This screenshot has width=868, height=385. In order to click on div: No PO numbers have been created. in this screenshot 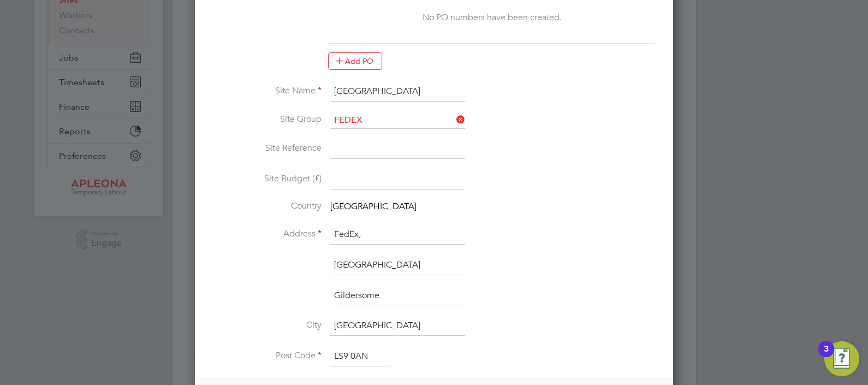, I will do `click(492, 18)`.